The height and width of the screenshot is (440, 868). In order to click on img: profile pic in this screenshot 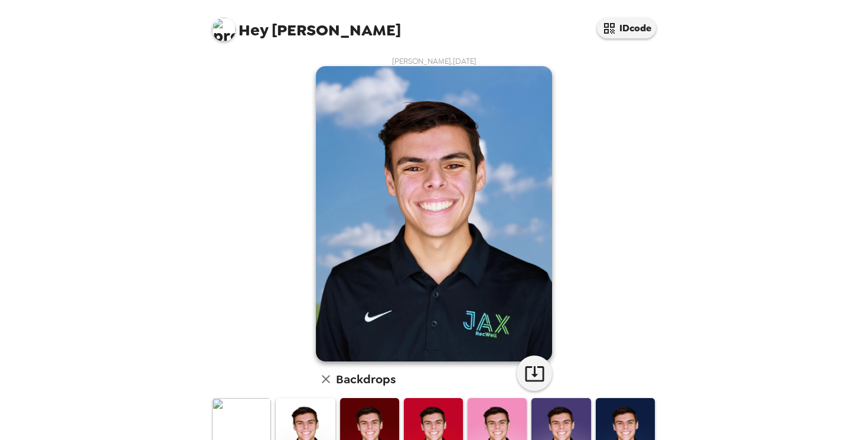, I will do `click(223, 30)`.